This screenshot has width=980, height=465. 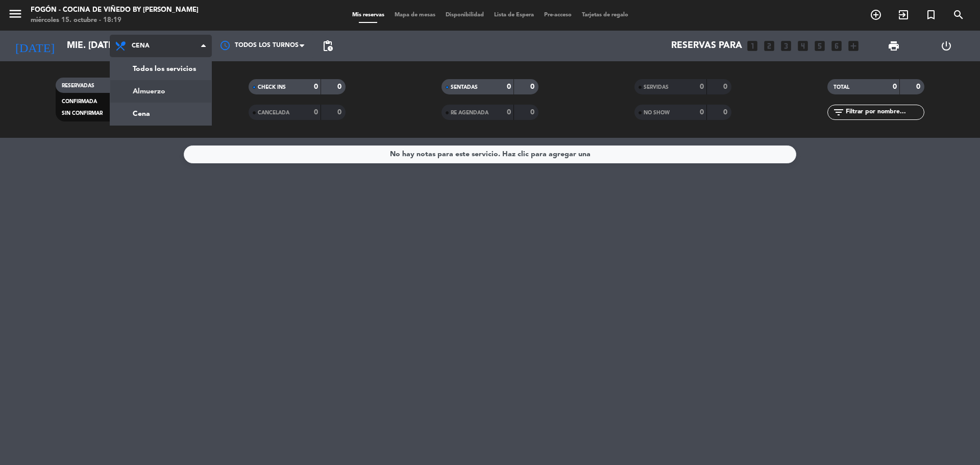 I want to click on span: pending_actions, so click(x=328, y=46).